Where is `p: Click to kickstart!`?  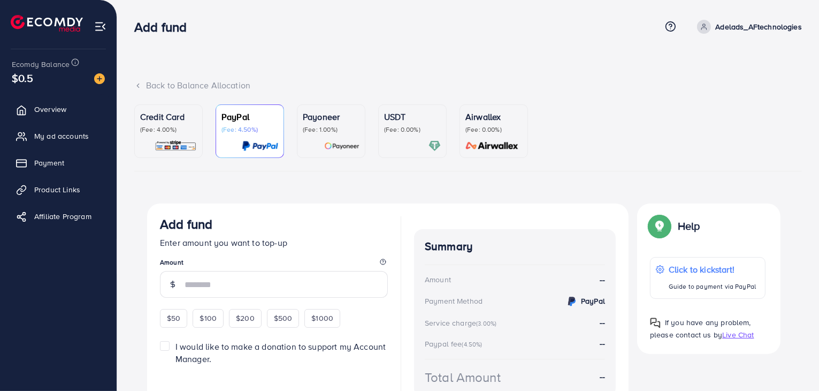 p: Click to kickstart! is located at coordinates (712, 269).